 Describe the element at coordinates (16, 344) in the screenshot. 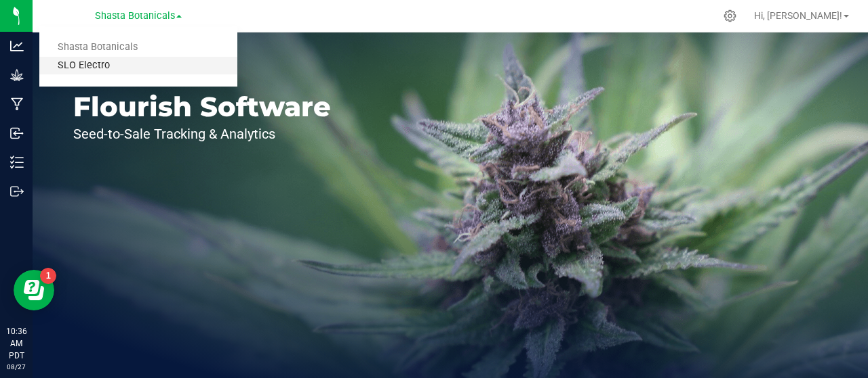

I see `p: 10:36 AM PDT` at that location.